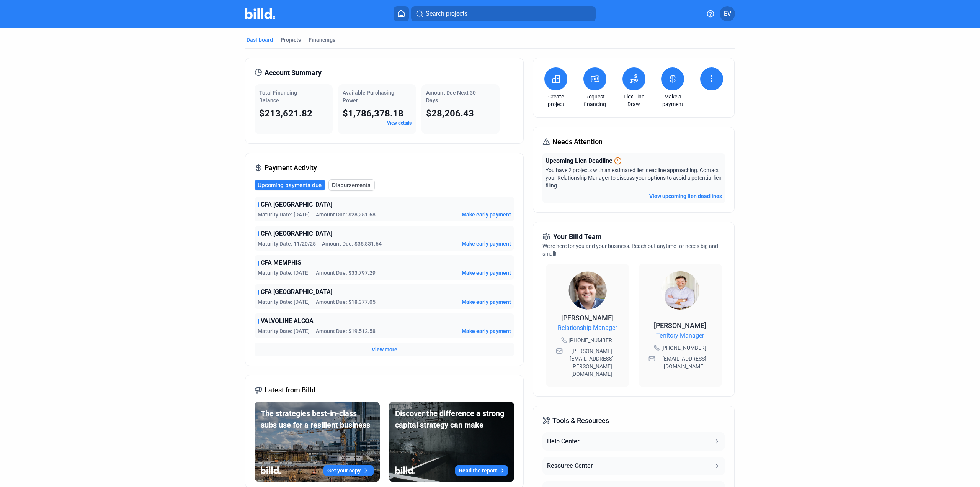  Describe the element at coordinates (287, 244) in the screenshot. I see `span: Maturity Date: 11/20/25` at that location.